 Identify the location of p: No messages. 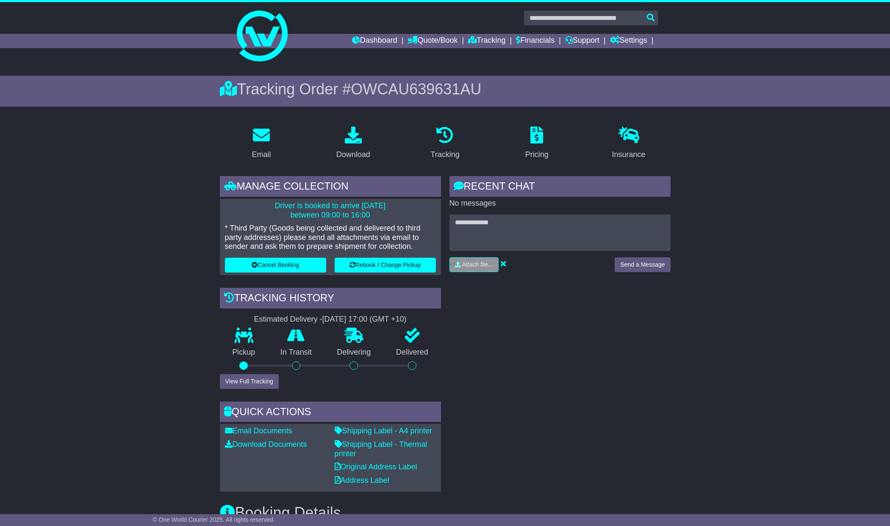
(560, 204).